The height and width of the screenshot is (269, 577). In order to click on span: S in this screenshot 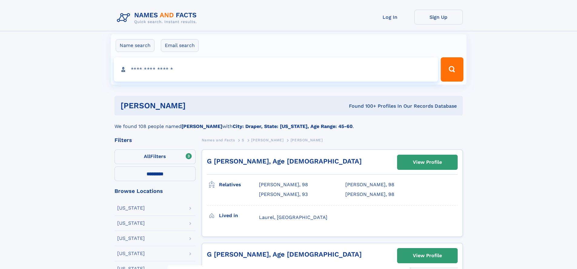, I will do `click(243, 140)`.